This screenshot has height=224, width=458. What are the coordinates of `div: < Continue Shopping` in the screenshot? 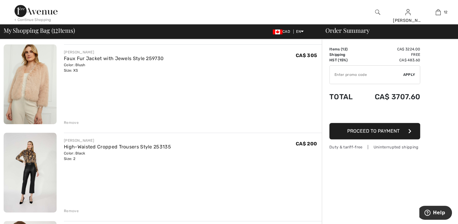 It's located at (33, 20).